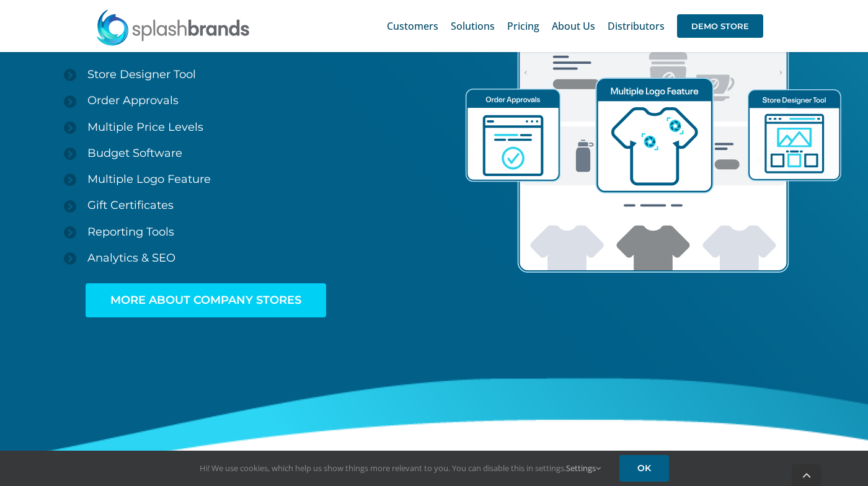  What do you see at coordinates (400, 468) in the screenshot?
I see `span: Hi! We use cookies, which help us show things more relevant to you. You can disable this in setti...` at bounding box center [400, 468].